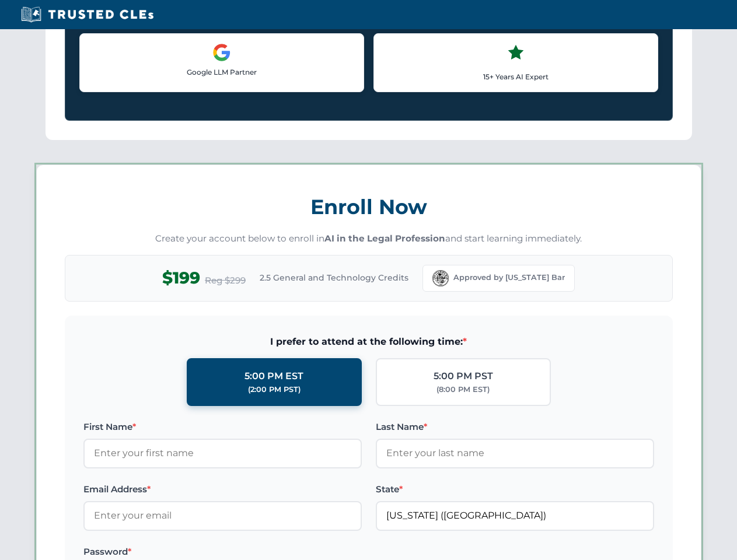 The height and width of the screenshot is (560, 737). I want to click on span: Reg $299, so click(225, 280).